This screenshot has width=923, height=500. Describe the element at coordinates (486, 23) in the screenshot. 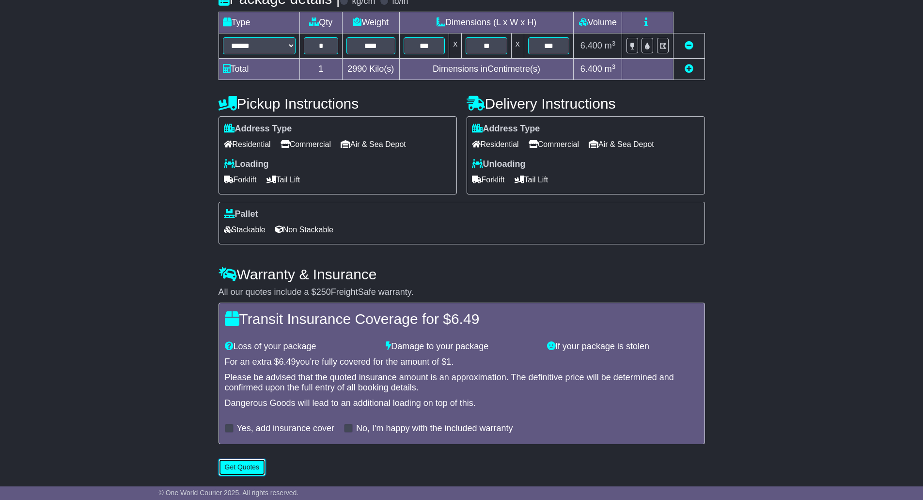

I see `td: Dimensions (L x W x H)` at that location.